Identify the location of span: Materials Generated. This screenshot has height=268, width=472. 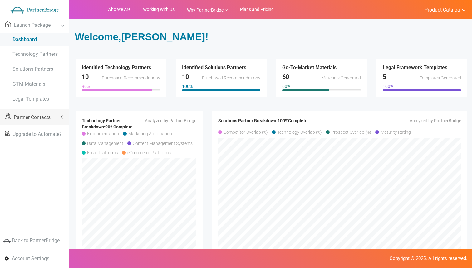
(341, 78).